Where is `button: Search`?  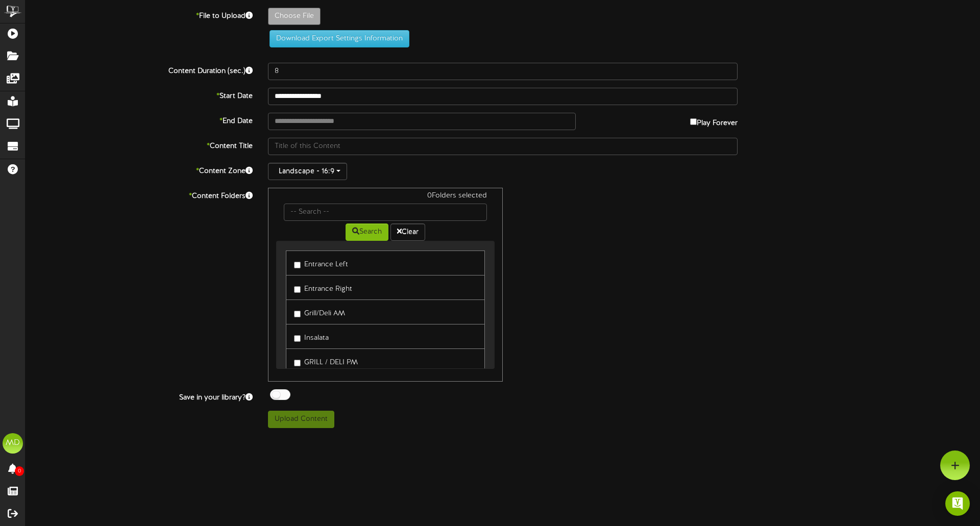 button: Search is located at coordinates (368, 233).